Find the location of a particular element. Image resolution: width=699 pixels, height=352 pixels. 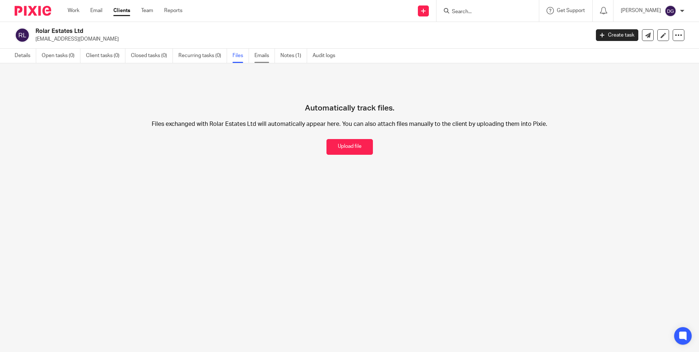

p: Files exchanged with Rolar Estates Ltd will automatically appear here. You can also attach files ... is located at coordinates (349, 124).